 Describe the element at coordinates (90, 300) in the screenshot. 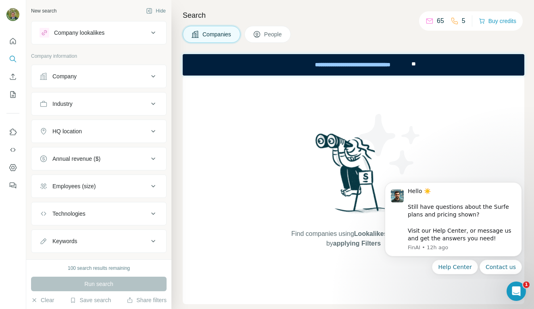

I see `button: Save search` at that location.